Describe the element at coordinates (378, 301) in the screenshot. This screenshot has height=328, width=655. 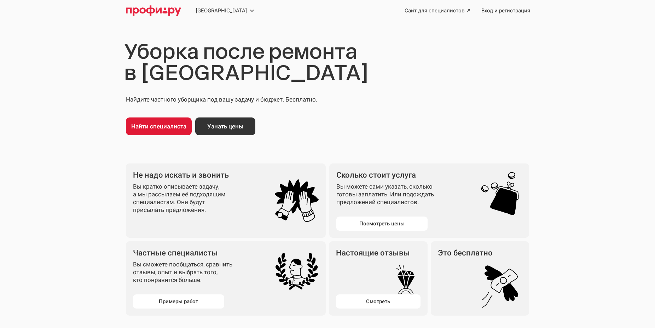
I see `span: Смотреть` at that location.